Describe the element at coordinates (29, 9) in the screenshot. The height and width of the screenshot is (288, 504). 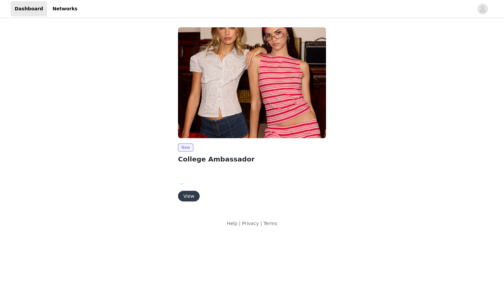
I see `a: Dashboard` at that location.